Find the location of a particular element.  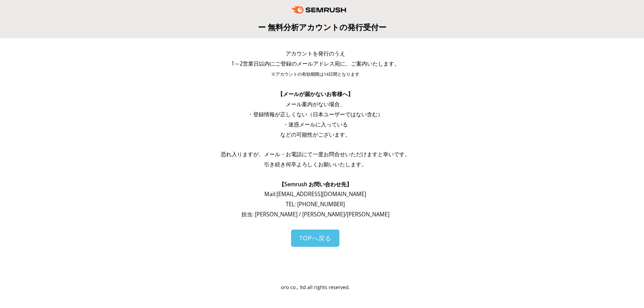

span: などの可能性がございます。 is located at coordinates (315, 135).